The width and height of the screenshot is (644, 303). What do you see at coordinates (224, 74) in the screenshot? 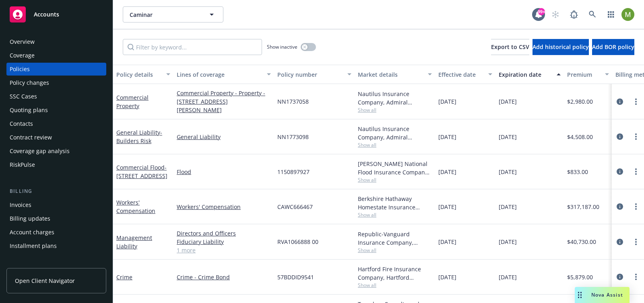
I see `button: Lines of coverage` at bounding box center [224, 74].